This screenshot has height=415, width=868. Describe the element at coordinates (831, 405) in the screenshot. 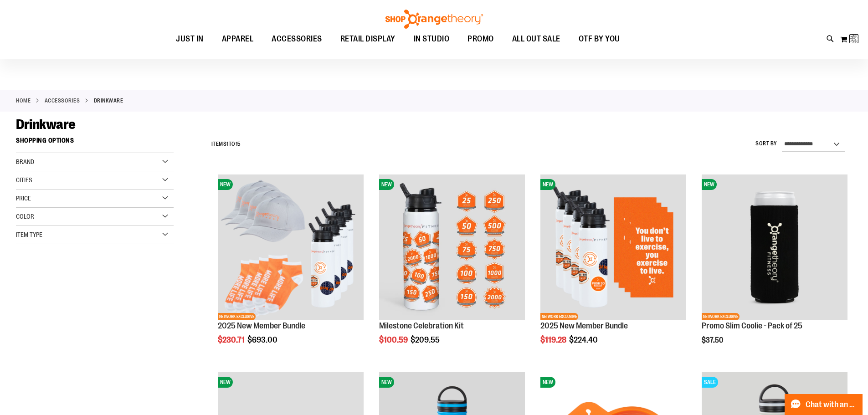

I see `span: Chat with an Expert` at that location.